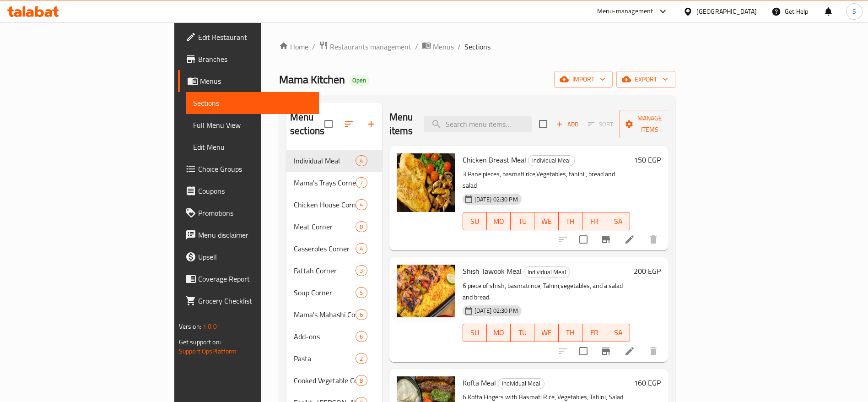 The height and width of the screenshot is (402, 868). I want to click on span: Sort sections, so click(349, 124).